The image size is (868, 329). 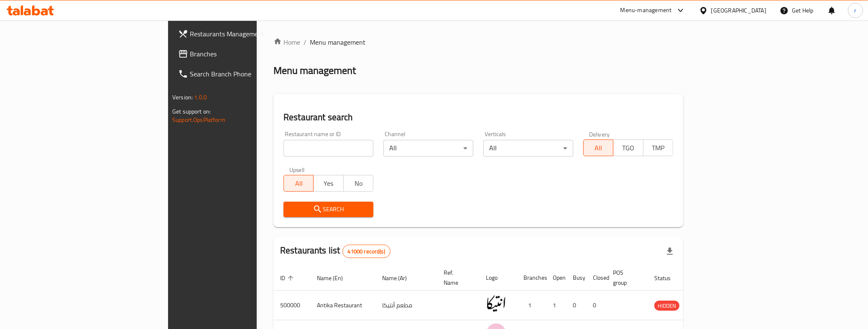 What do you see at coordinates (336, 251) in the screenshot?
I see `h2: Restaurants list` at bounding box center [336, 251].